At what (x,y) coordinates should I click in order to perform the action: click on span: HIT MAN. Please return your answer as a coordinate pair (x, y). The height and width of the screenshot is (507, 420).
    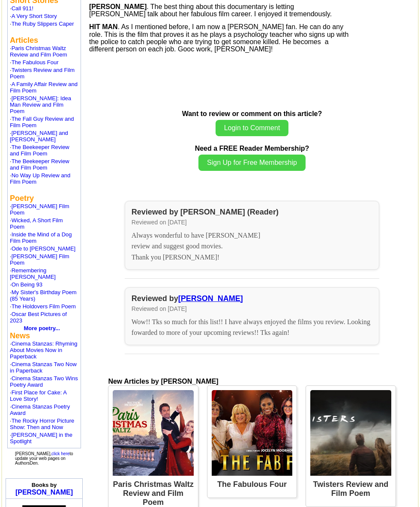
    Looking at the image, I should click on (103, 27).